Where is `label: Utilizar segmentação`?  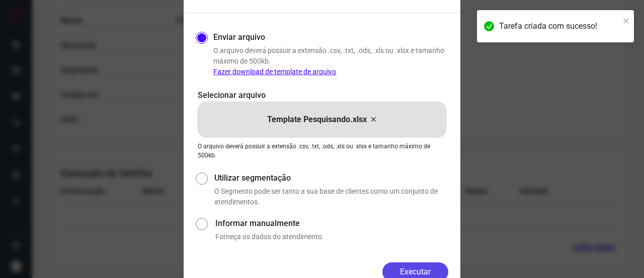
label: Utilizar segmentação is located at coordinates (331, 178).